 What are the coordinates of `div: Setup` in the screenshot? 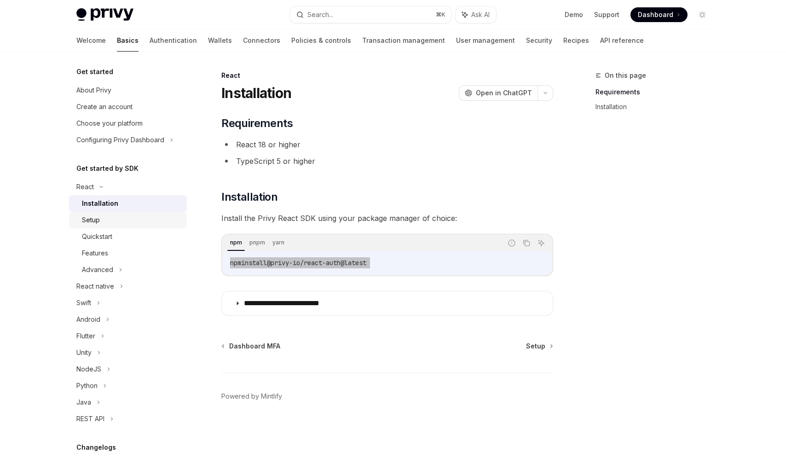 It's located at (91, 220).